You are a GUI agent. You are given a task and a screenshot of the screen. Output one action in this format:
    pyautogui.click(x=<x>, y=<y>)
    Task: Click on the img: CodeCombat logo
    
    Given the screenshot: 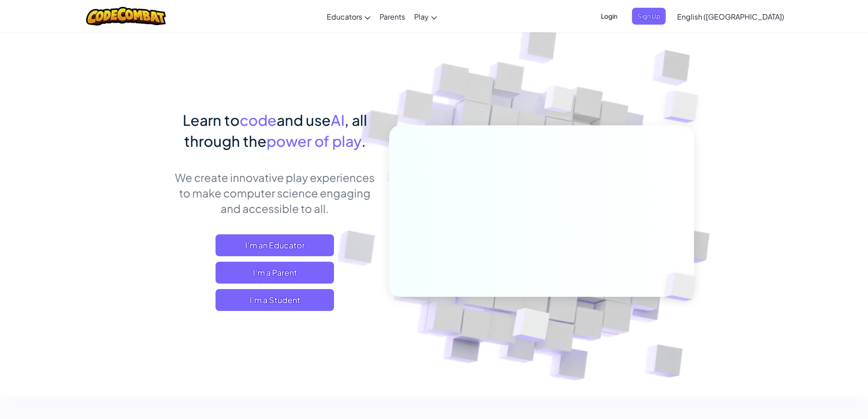 What is the action you would take?
    pyautogui.click(x=125, y=16)
    